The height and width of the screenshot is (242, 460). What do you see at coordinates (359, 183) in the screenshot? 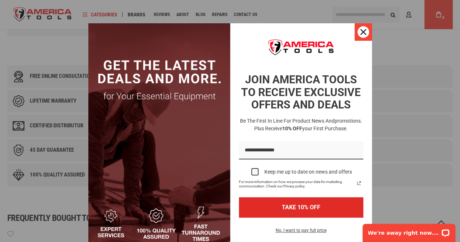
I see `svg: link icon` at bounding box center [359, 183].